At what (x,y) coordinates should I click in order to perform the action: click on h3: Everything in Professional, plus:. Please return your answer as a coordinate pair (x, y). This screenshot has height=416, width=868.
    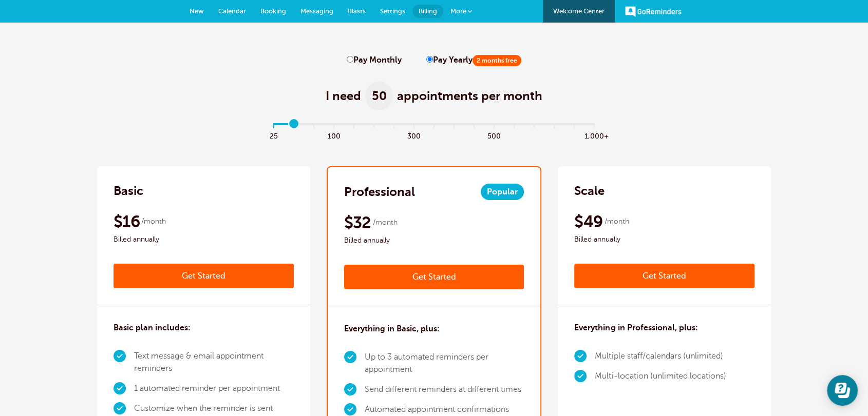
    Looking at the image, I should click on (636, 328).